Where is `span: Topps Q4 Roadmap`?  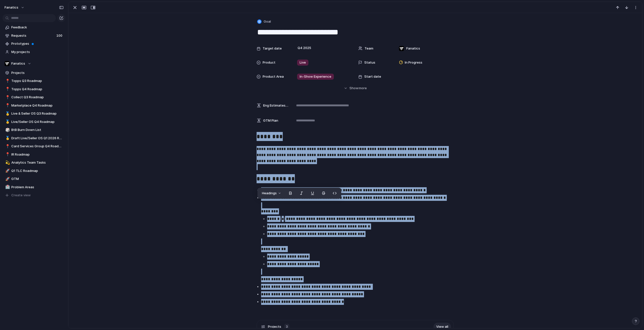
span: Topps Q4 Roadmap is located at coordinates (37, 89).